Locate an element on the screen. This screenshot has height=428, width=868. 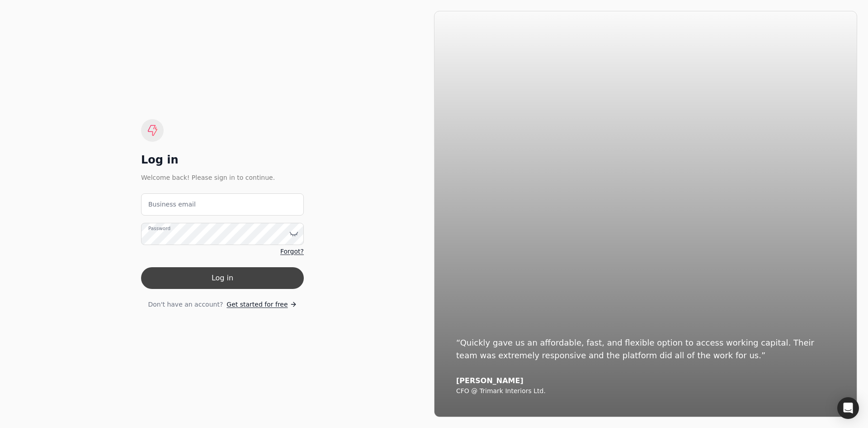
a: Forgot? is located at coordinates (292, 251).